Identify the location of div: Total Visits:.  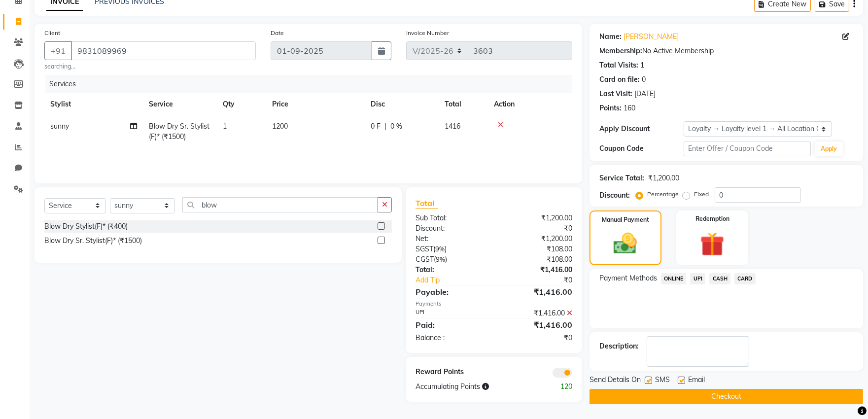
(619, 65).